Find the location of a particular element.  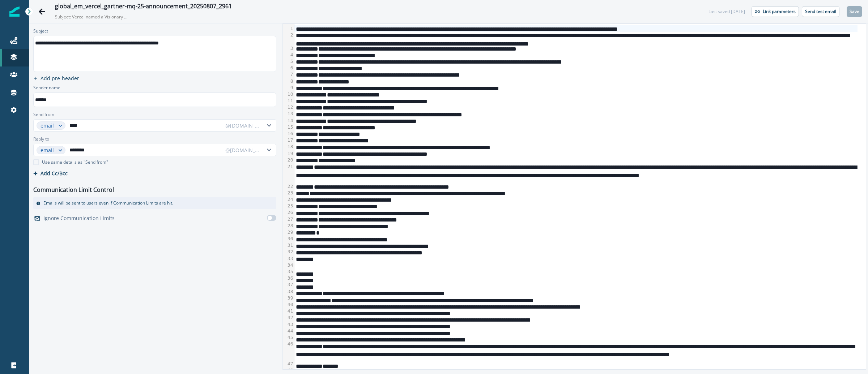

div: 17 is located at coordinates (289, 140).